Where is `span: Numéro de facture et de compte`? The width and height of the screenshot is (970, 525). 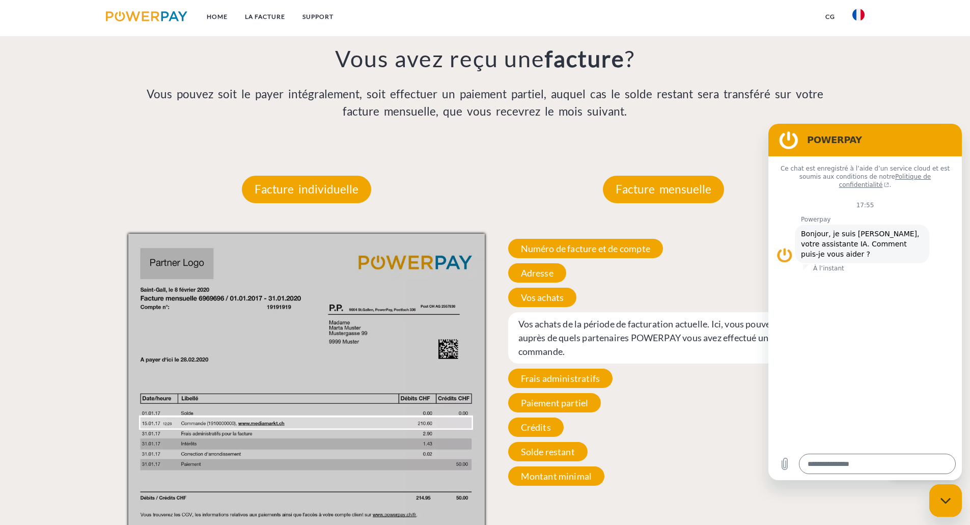
span: Numéro de facture et de compte is located at coordinates (585, 248).